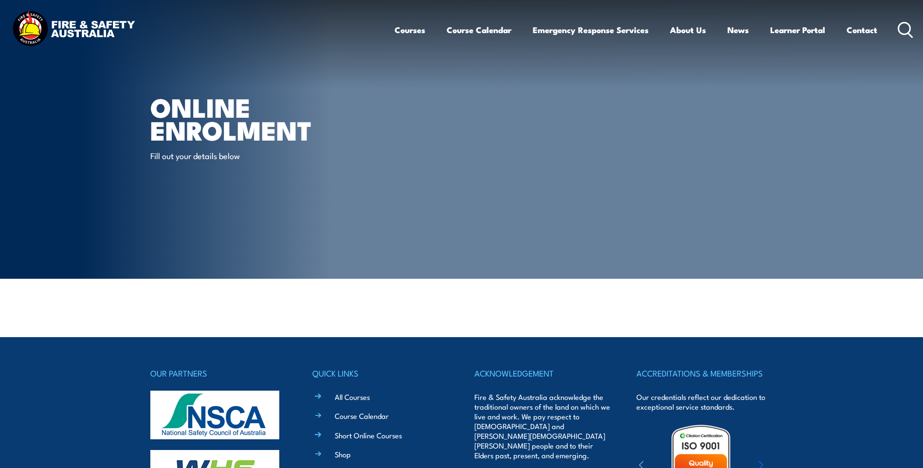 The height and width of the screenshot is (468, 923). I want to click on h4: ACKNOWLEDGEMENT, so click(542, 373).